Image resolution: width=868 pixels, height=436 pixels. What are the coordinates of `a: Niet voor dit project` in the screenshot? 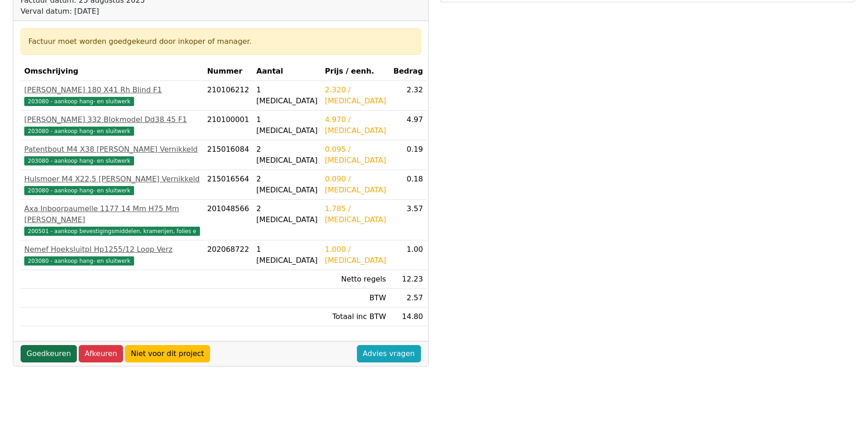 It's located at (167, 354).